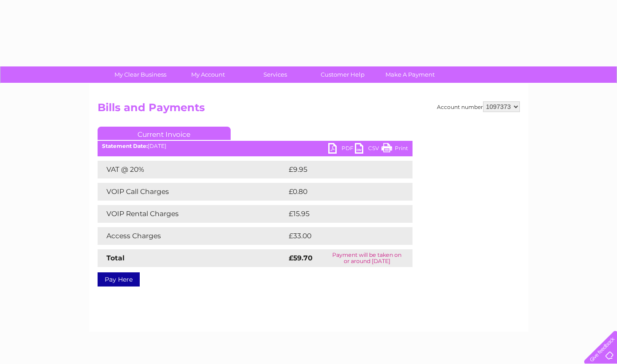  What do you see at coordinates (140, 75) in the screenshot?
I see `a: My Clear Business` at bounding box center [140, 75].